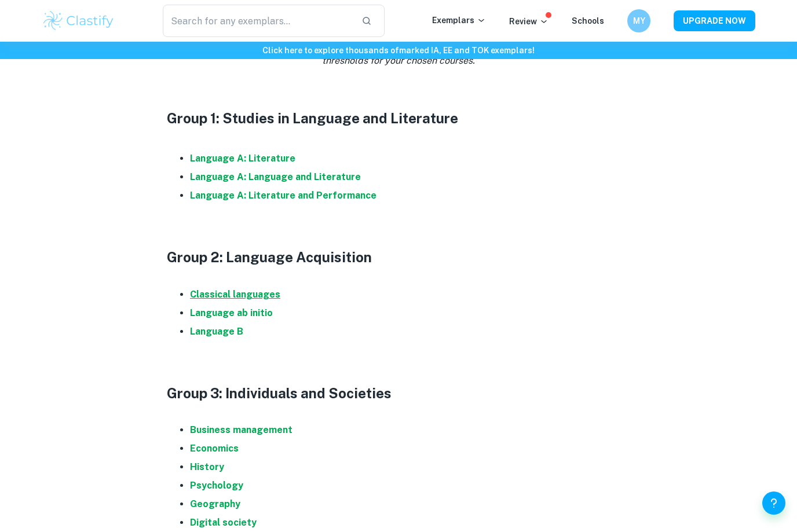 Image resolution: width=797 pixels, height=532 pixels. What do you see at coordinates (283, 195) in the screenshot?
I see `a: Language A: Literature and Performance` at bounding box center [283, 195].